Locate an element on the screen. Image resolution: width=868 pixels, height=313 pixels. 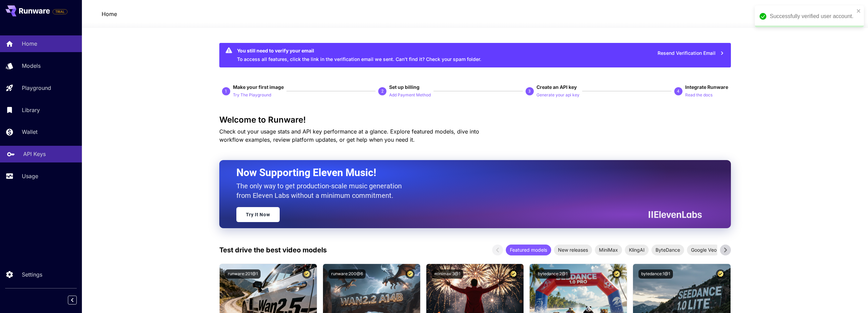
h3: Welcome to Runware! is located at coordinates (475, 120).